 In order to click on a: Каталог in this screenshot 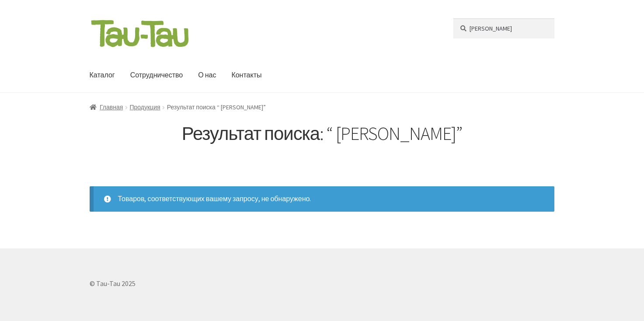, I will do `click(102, 75)`.